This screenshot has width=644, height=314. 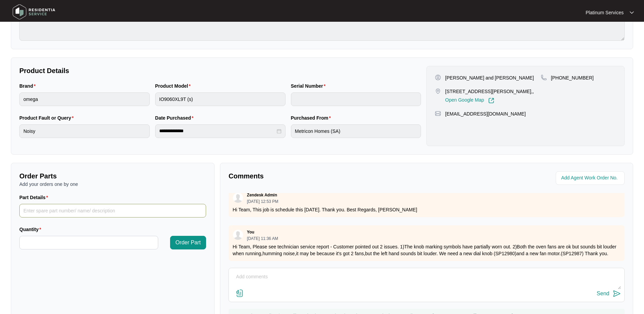 I want to click on p: Add your orders one by one, so click(x=113, y=184).